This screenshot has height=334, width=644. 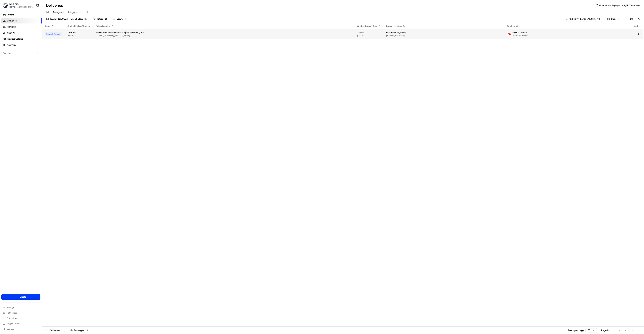 What do you see at coordinates (21, 313) in the screenshot?
I see `button: Notifications` at bounding box center [21, 313].